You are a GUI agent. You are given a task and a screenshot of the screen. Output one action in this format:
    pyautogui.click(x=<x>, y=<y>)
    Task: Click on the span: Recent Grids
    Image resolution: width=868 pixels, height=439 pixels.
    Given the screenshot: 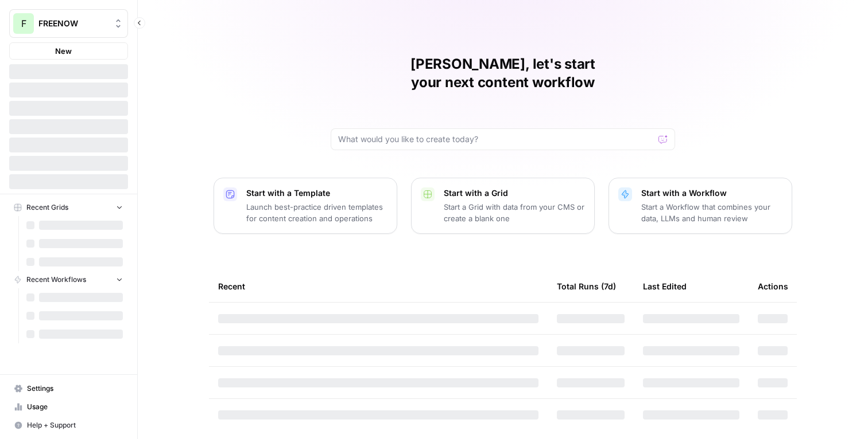 What is the action you would take?
    pyautogui.click(x=47, y=208)
    